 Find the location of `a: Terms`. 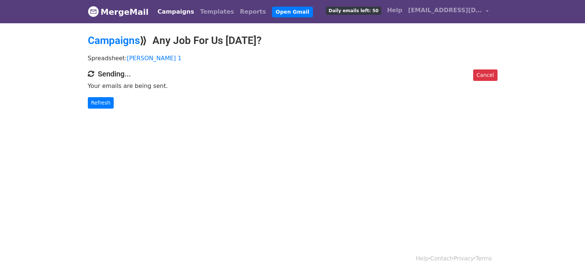

a: Terms is located at coordinates (484, 259).